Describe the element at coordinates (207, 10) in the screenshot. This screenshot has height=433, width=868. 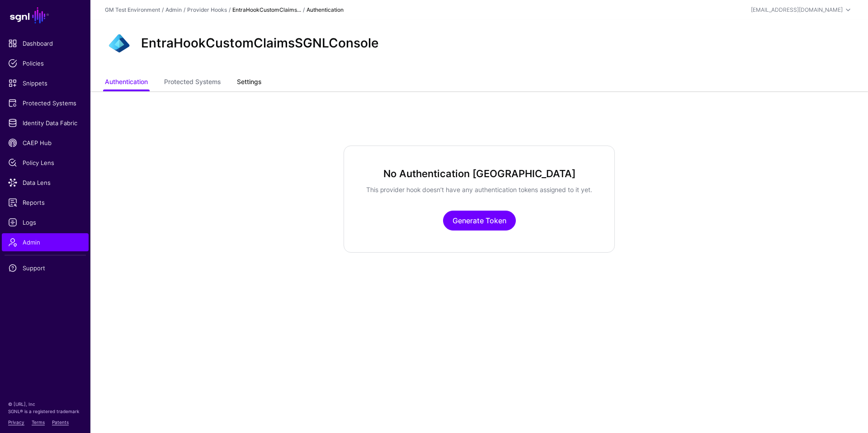
I see `a: Provider Hooks` at that location.